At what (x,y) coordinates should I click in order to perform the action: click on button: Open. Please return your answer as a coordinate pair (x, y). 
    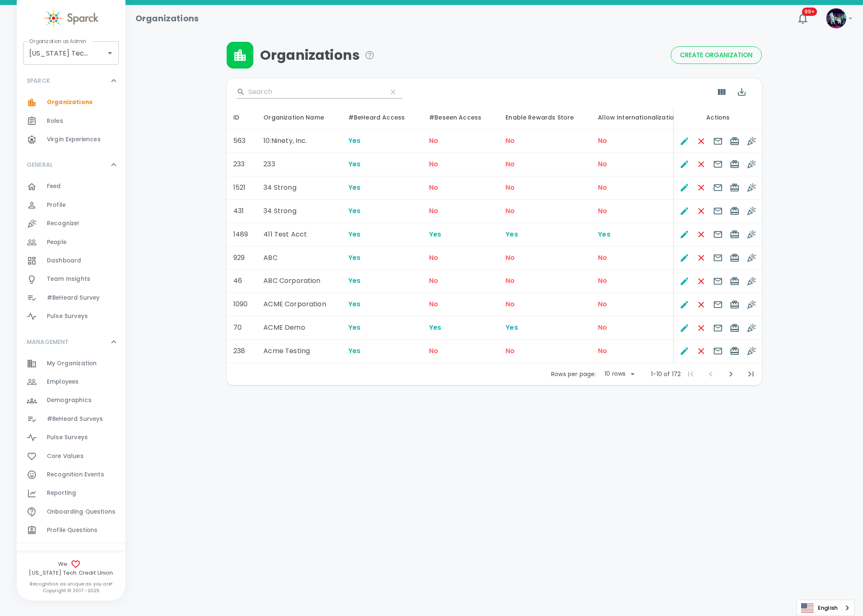
    Looking at the image, I should click on (110, 53).